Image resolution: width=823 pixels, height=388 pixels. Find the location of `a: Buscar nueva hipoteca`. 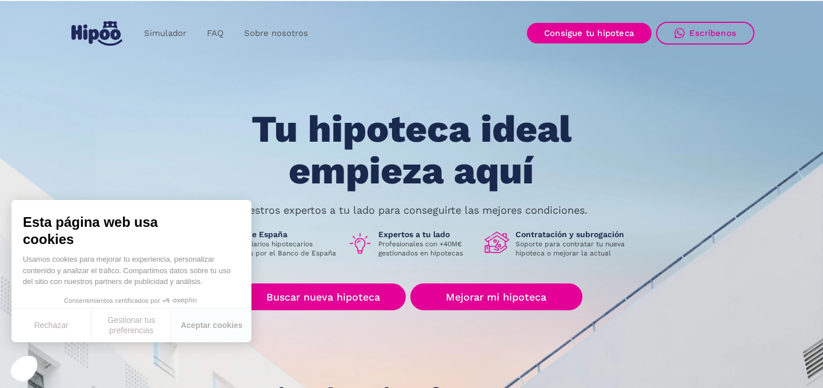

a: Buscar nueva hipoteca is located at coordinates (323, 296).